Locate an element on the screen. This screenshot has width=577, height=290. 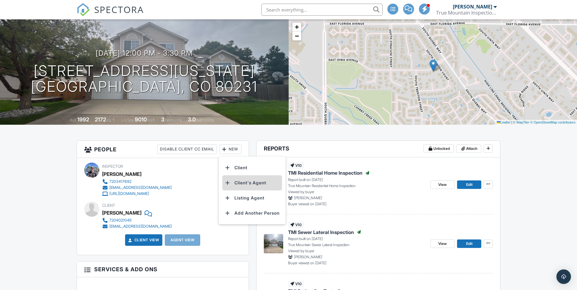
div: 3 is located at coordinates (163, 119).